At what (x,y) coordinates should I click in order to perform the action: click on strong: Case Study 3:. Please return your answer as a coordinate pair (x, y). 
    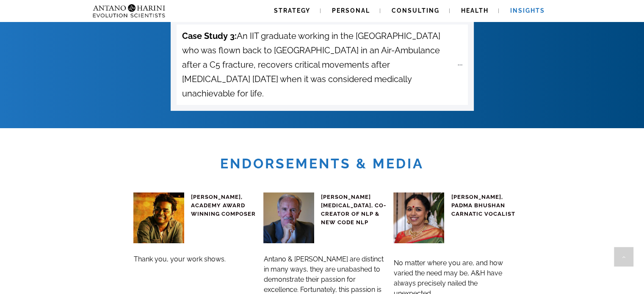
    Looking at the image, I should click on (209, 36).